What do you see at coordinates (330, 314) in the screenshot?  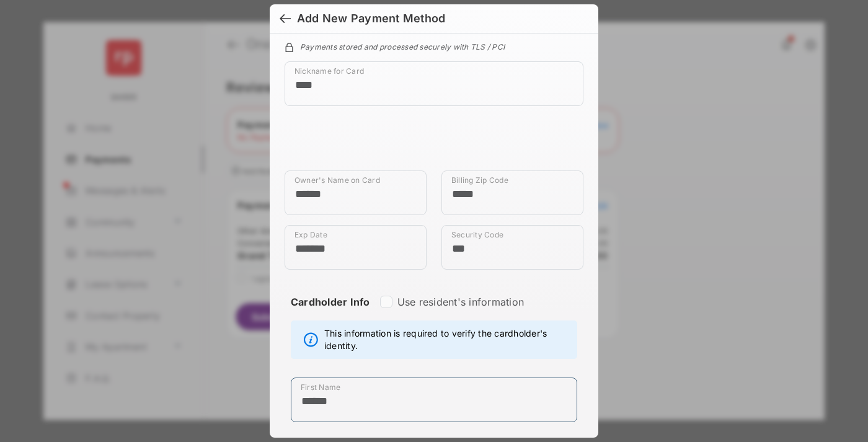 I see `strong: Cardholder Info` at bounding box center [330, 314].